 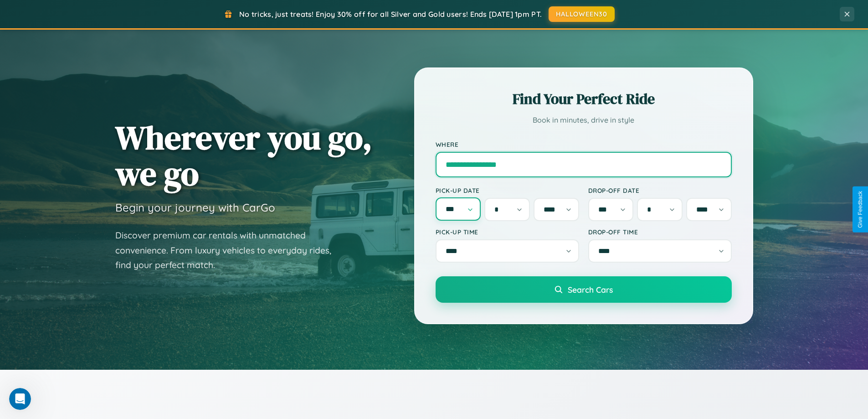 What do you see at coordinates (583, 99) in the screenshot?
I see `h2: Find Your Perfect Ride` at bounding box center [583, 99].